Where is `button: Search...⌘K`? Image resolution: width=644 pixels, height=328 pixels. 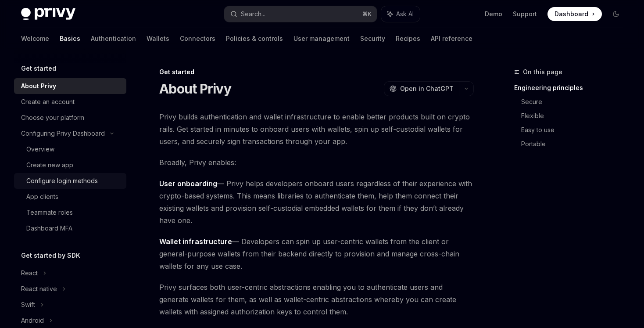 button: Search...⌘K is located at coordinates (300, 14).